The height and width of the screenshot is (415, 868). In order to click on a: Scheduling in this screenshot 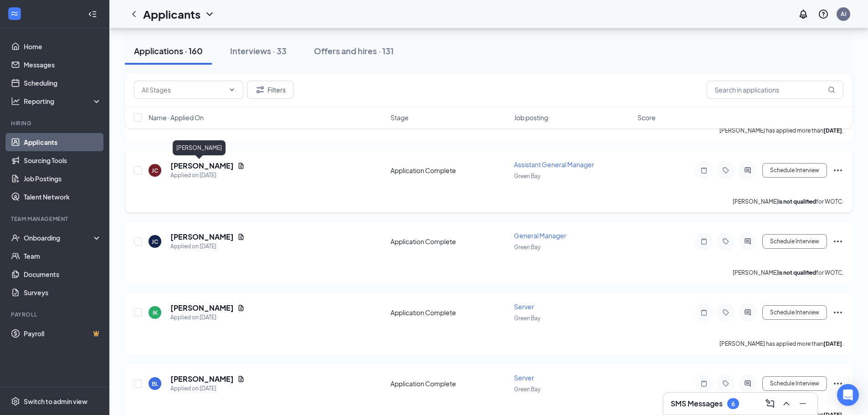, I will do `click(62, 83)`.